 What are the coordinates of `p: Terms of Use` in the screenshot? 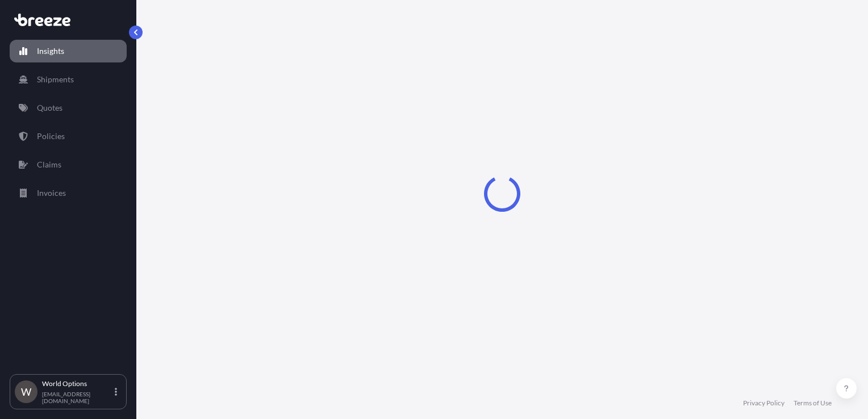 It's located at (812, 403).